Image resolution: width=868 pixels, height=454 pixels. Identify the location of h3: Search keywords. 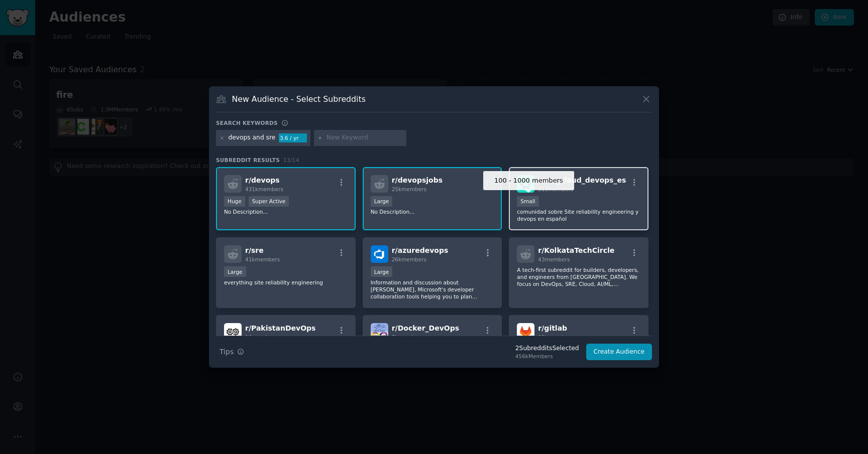
(247, 123).